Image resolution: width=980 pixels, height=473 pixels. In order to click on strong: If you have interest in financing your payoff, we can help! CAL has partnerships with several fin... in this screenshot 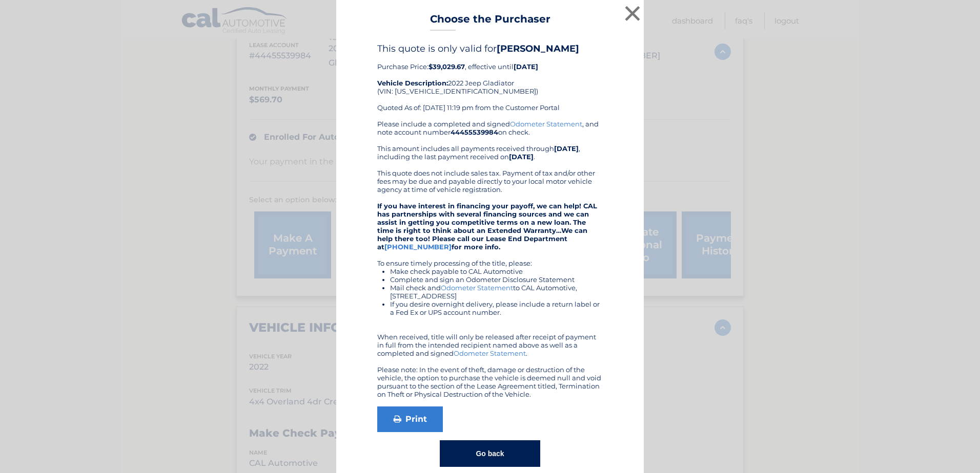, I will do `click(487, 226)`.